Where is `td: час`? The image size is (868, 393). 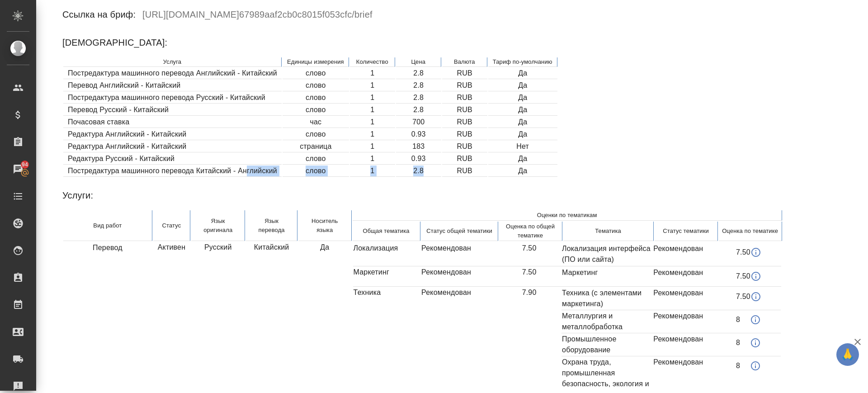
td: час is located at coordinates (316, 122).